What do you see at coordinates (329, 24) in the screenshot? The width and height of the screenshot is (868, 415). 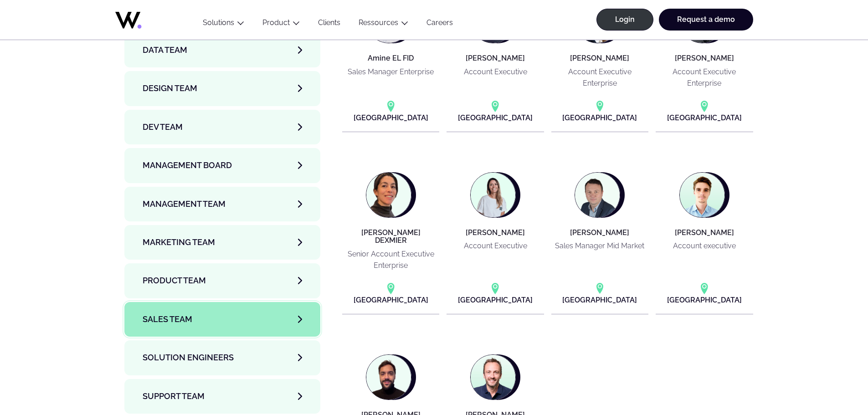 I see `a: Clients` at bounding box center [329, 24].